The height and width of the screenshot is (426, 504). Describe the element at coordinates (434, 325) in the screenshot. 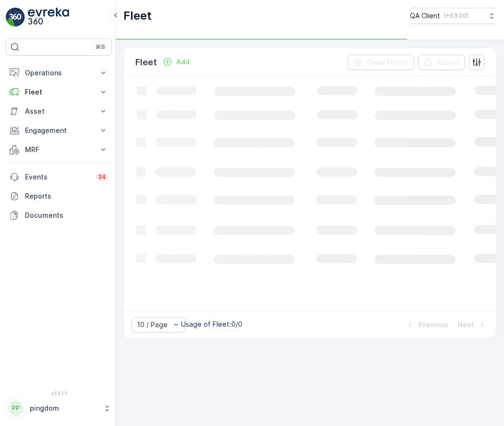

I see `p: Previous` at that location.